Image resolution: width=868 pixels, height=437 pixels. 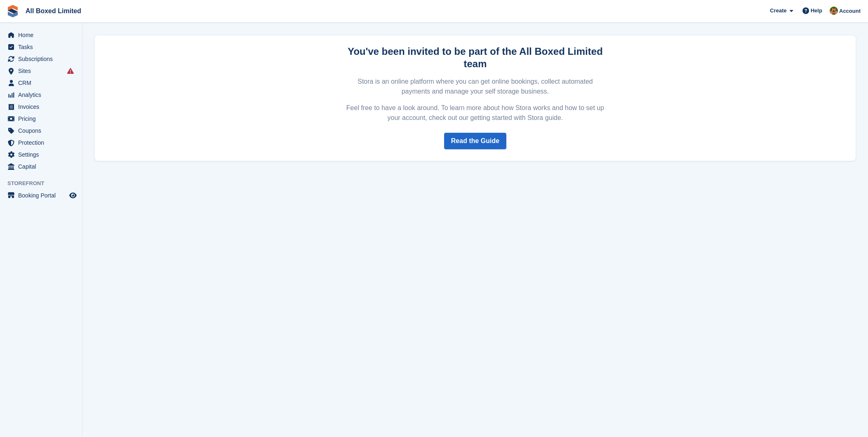 I want to click on span: Tasks, so click(x=43, y=47).